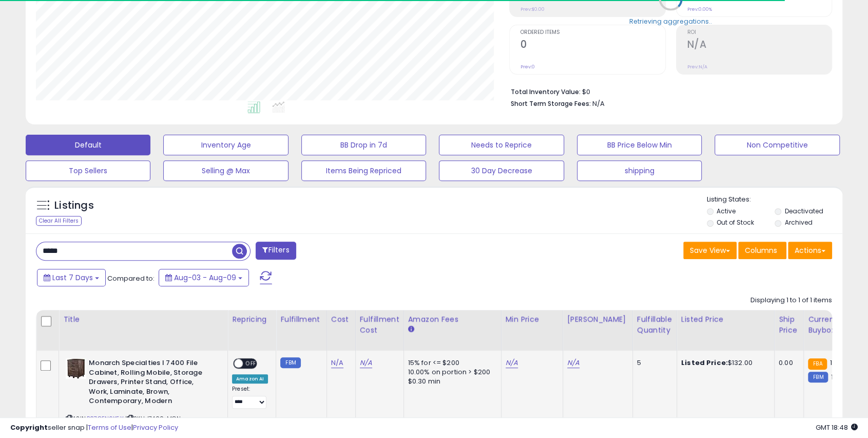 This screenshot has width=868, height=438. Describe the element at coordinates (804, 211) in the screenshot. I see `label: Deactivated` at that location.